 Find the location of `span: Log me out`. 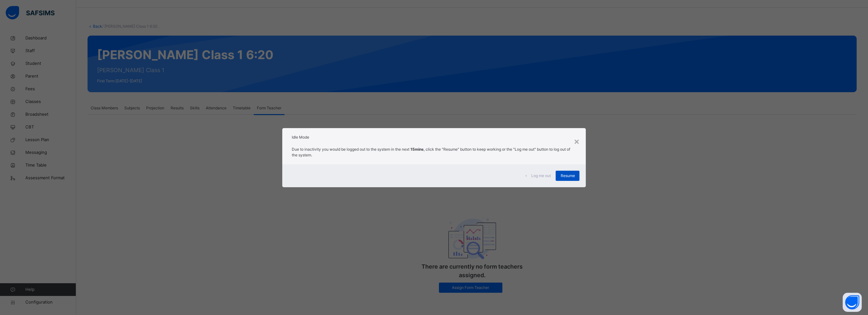

span: Log me out is located at coordinates (541, 175).